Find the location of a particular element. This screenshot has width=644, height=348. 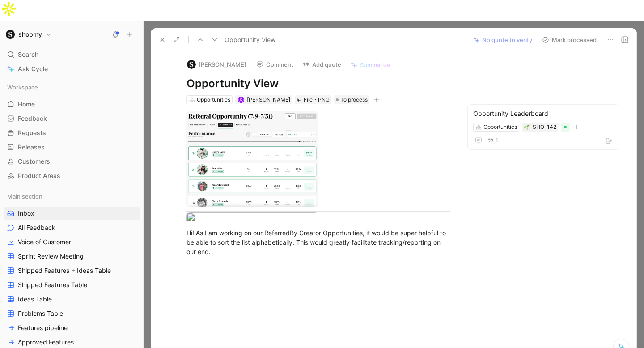

h1: Opportunity View is located at coordinates (318, 84).